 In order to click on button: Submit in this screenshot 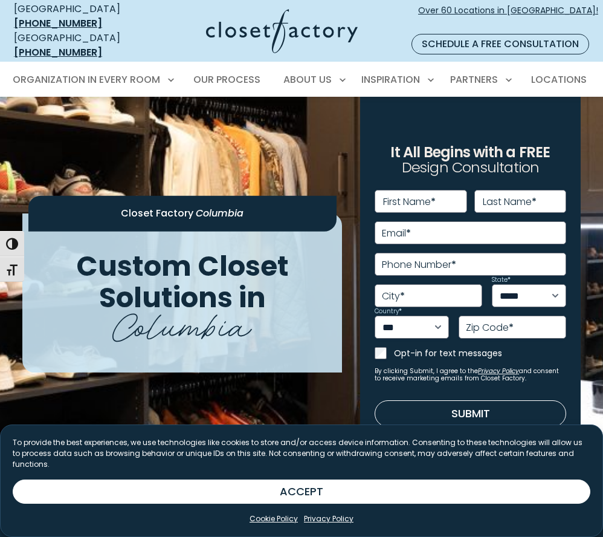, I will do `click(470, 413)`.